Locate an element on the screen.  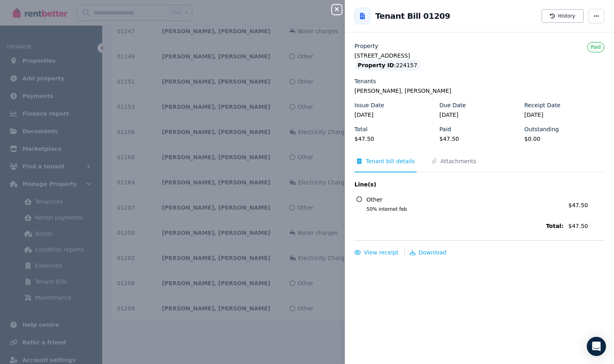
div: Open Intercom Messenger is located at coordinates (596, 347).